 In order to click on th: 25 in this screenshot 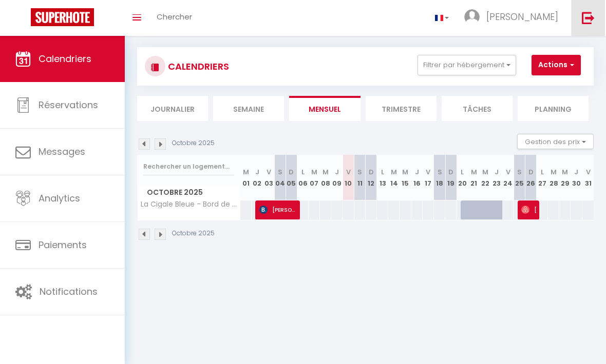, I will do `click(519, 178)`.